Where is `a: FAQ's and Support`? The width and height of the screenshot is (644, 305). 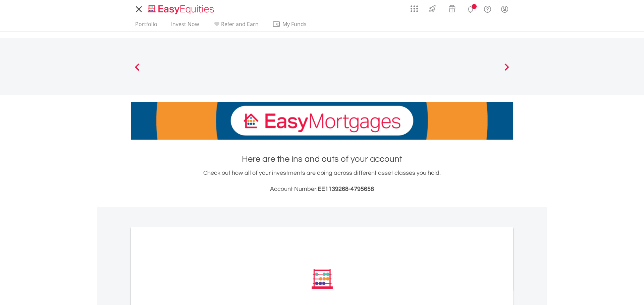 a: FAQ's and Support is located at coordinates (487, 9).